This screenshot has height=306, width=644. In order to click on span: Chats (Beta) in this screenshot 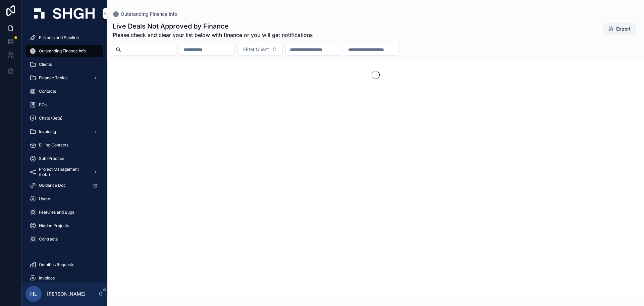, I will do `click(51, 118)`.